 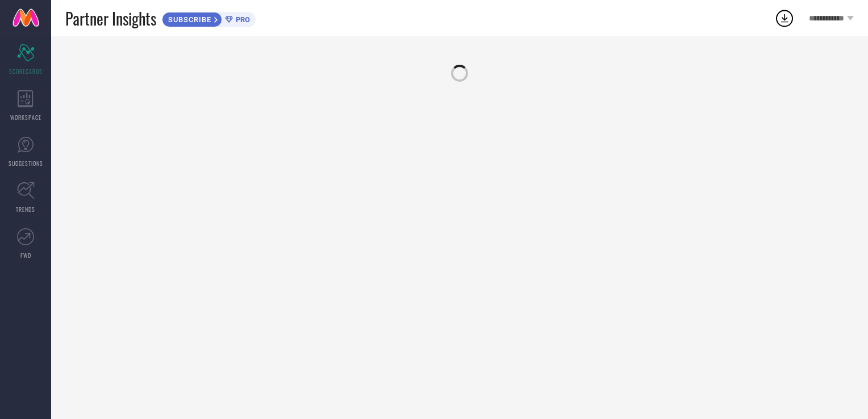 I want to click on span: Partner Insights, so click(x=111, y=18).